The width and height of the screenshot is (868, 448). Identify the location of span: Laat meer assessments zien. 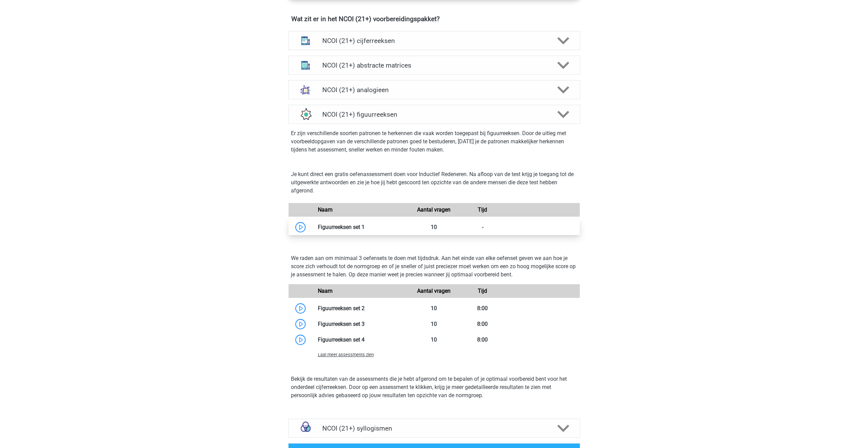
(346, 355).